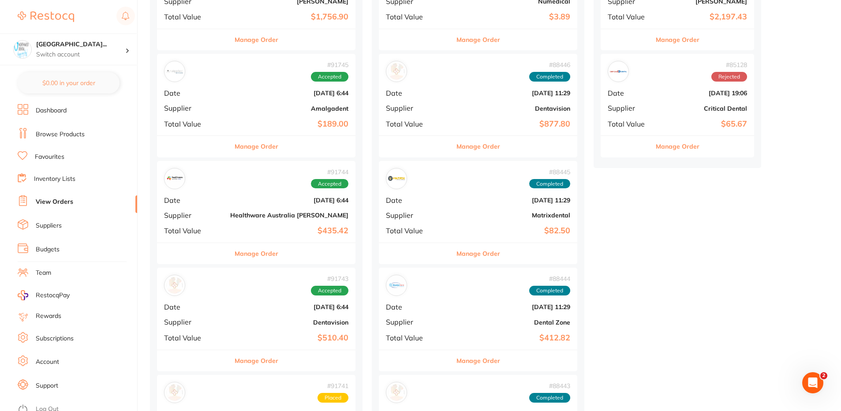 The width and height of the screenshot is (841, 411). Describe the element at coordinates (68, 83) in the screenshot. I see `button: $0.00 in your order` at that location.